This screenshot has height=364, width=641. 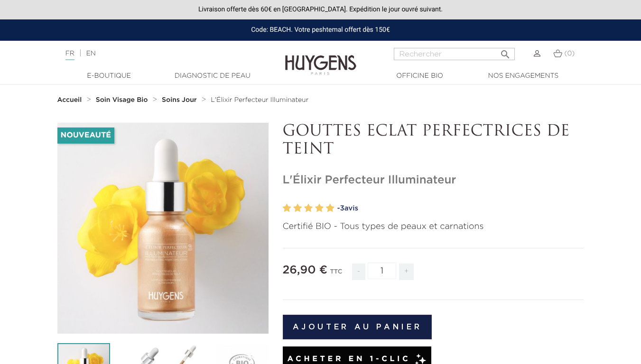 I want to click on a: E-Boutique, so click(x=109, y=76).